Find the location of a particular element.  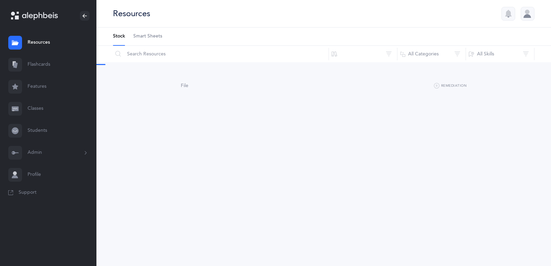

span: Support is located at coordinates (28, 193).